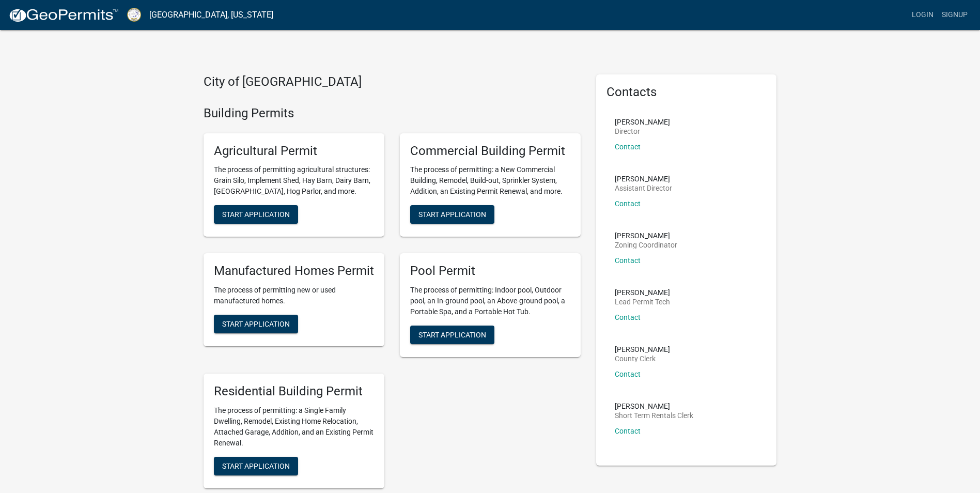 Image resolution: width=980 pixels, height=493 pixels. What do you see at coordinates (923, 15) in the screenshot?
I see `a: Login` at bounding box center [923, 15].